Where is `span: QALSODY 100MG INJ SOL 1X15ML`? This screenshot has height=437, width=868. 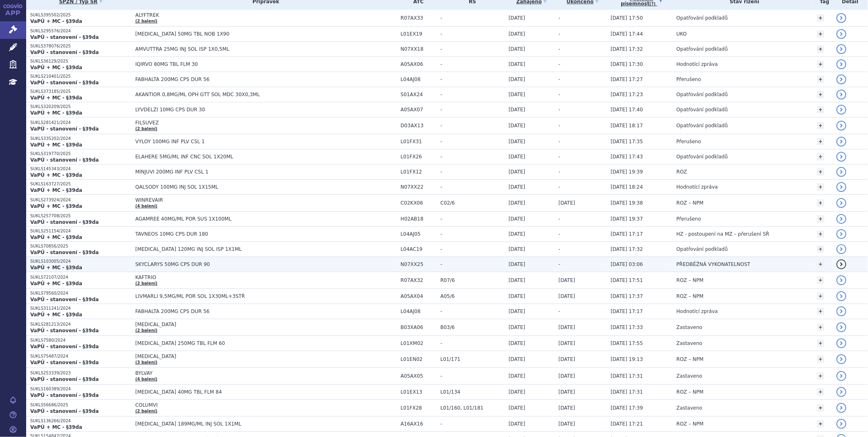 span: QALSODY 100MG INJ SOL 1X15ML is located at coordinates (238, 187).